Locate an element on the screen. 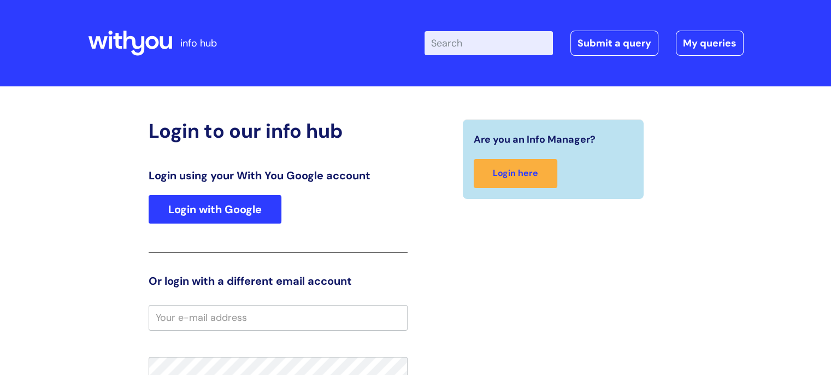 The height and width of the screenshot is (375, 831). p: info hub is located at coordinates (198, 43).